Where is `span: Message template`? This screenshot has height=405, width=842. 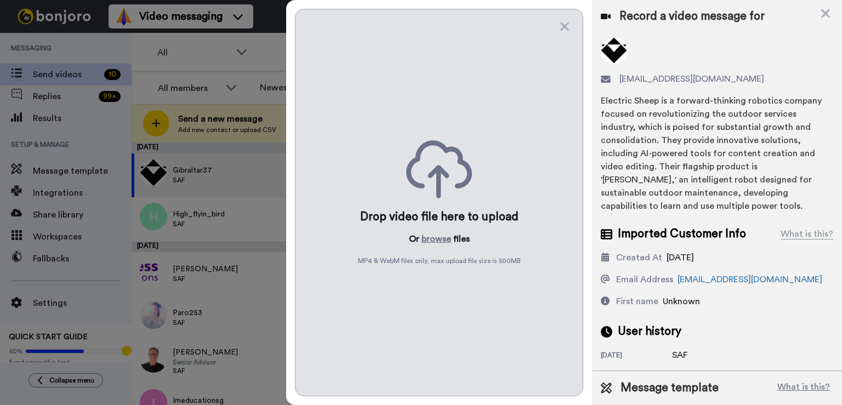
span: Message template is located at coordinates (669, 388).